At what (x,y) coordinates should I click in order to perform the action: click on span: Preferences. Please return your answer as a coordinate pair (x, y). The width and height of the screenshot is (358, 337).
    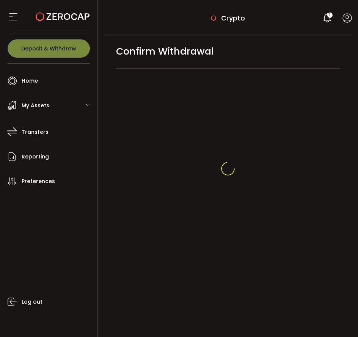
    Looking at the image, I should click on (38, 181).